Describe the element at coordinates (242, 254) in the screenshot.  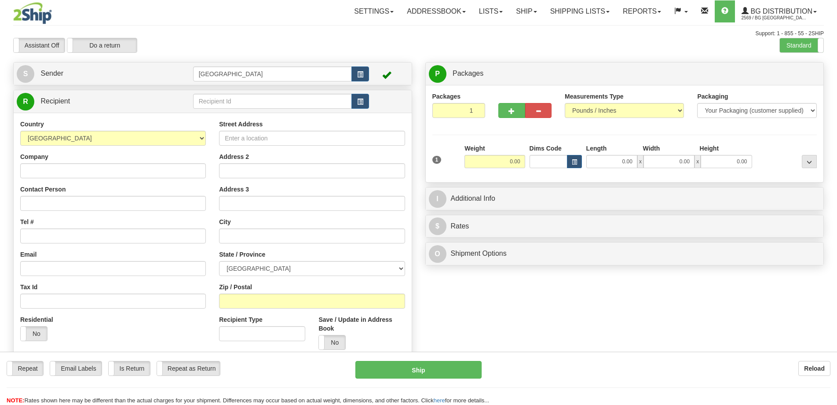
I see `label: State / Province` at that location.